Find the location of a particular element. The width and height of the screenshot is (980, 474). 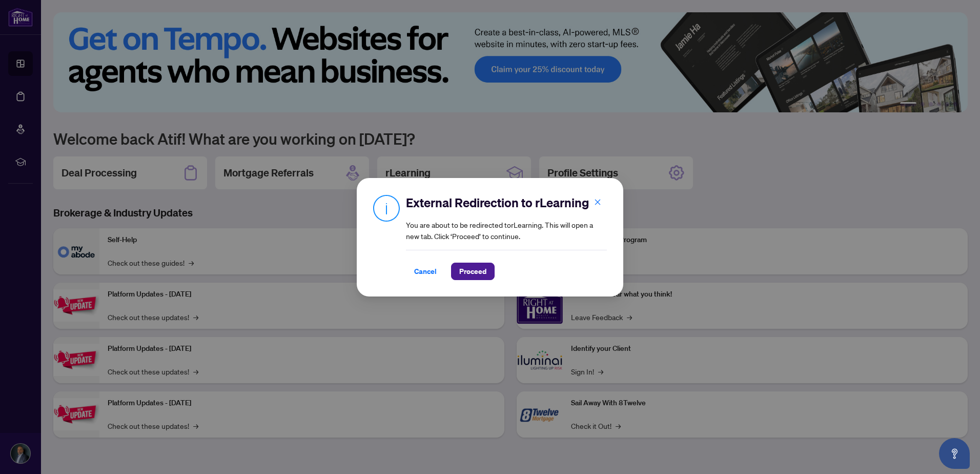

button: Open asap is located at coordinates (954, 453).